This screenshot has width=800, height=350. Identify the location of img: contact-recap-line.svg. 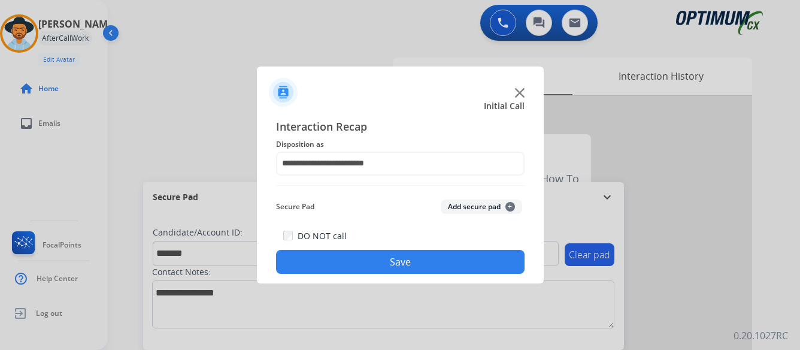
(400, 185).